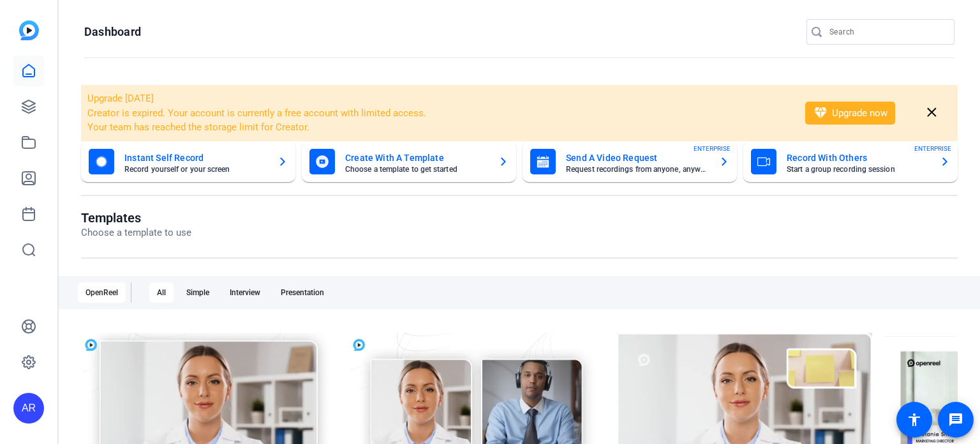  Describe the element at coordinates (198, 293) in the screenshot. I see `div: Simple` at that location.